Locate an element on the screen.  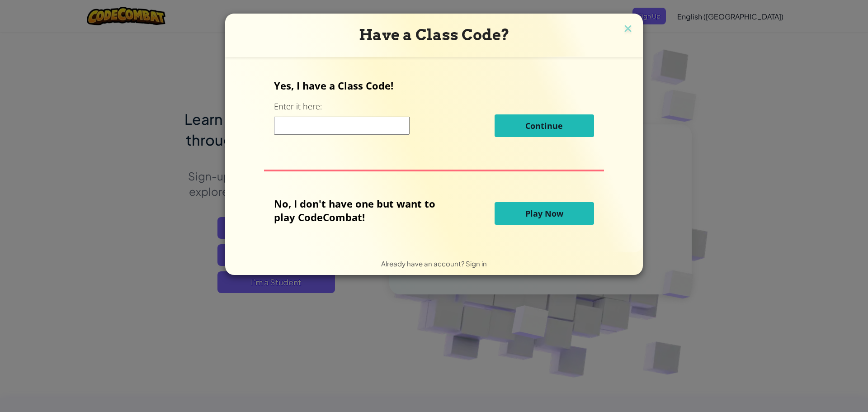
p: No, I don't have one but want to play CodeCombat! is located at coordinates (361, 210).